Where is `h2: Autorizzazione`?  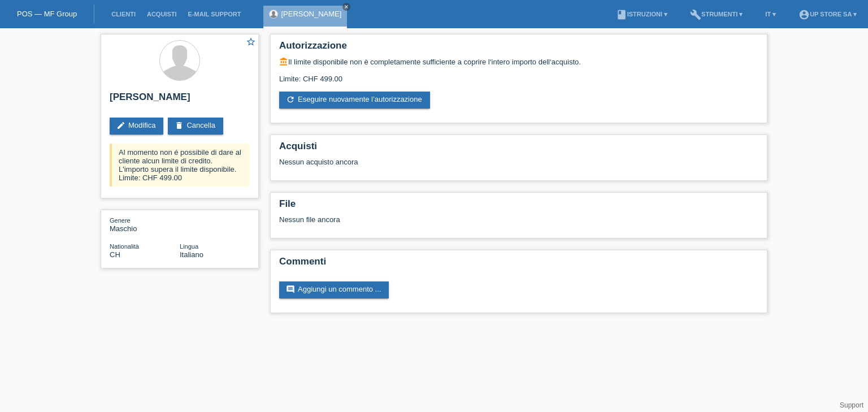
h2: Autorizzazione is located at coordinates (519, 48).